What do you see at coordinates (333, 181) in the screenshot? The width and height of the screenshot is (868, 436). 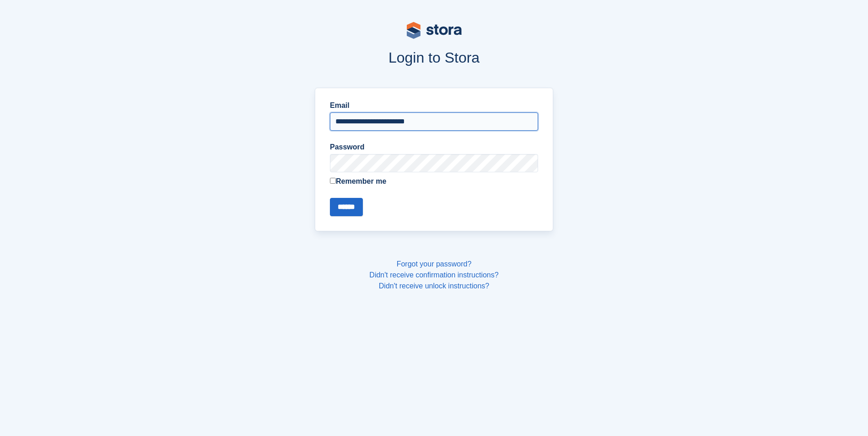 I see `input: Remember me` at bounding box center [333, 181].